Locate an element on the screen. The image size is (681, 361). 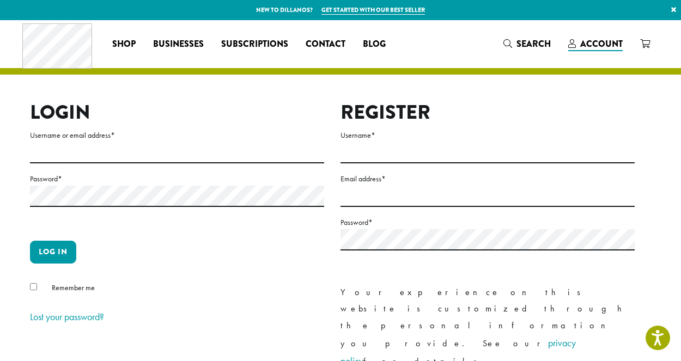
a: Shop is located at coordinates (124, 44).